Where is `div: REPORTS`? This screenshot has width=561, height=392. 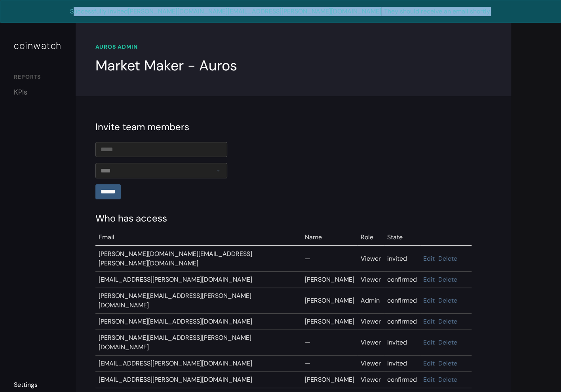
div: REPORTS is located at coordinates (38, 78).